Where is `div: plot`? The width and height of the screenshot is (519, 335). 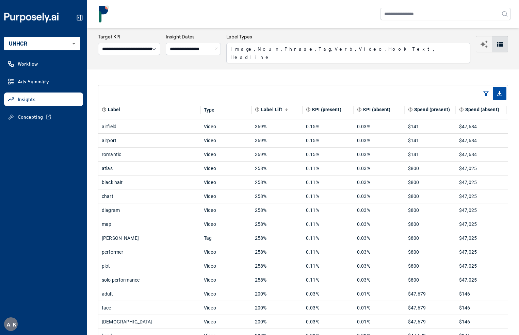
div: plot is located at coordinates (149, 266).